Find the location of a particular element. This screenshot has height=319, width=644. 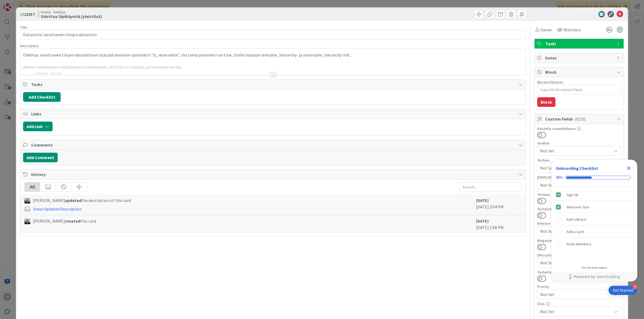

span: Description is located at coordinates (29, 46).